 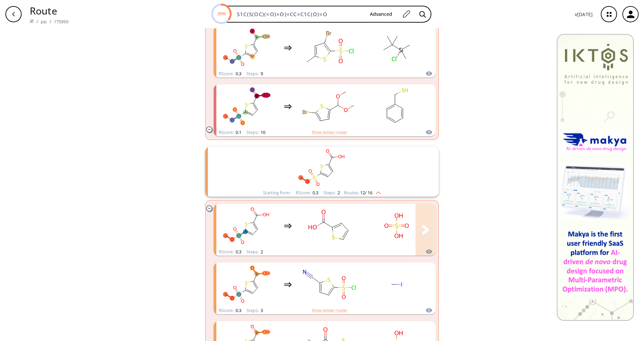 What do you see at coordinates (261, 310) in the screenshot?
I see `span: 3` at bounding box center [261, 310].